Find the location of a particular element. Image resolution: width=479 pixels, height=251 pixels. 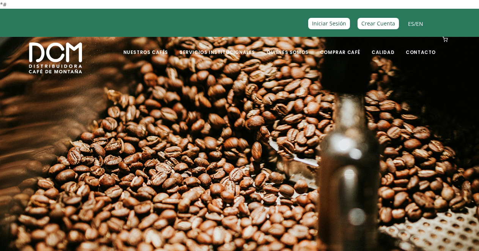

a: EN is located at coordinates (419, 24).